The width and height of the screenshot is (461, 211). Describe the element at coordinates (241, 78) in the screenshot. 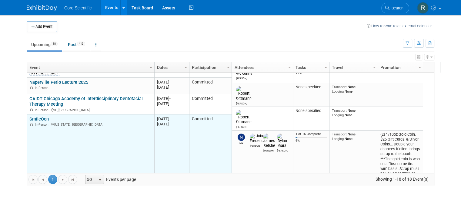

I see `div: Mike McKenna` at that location.